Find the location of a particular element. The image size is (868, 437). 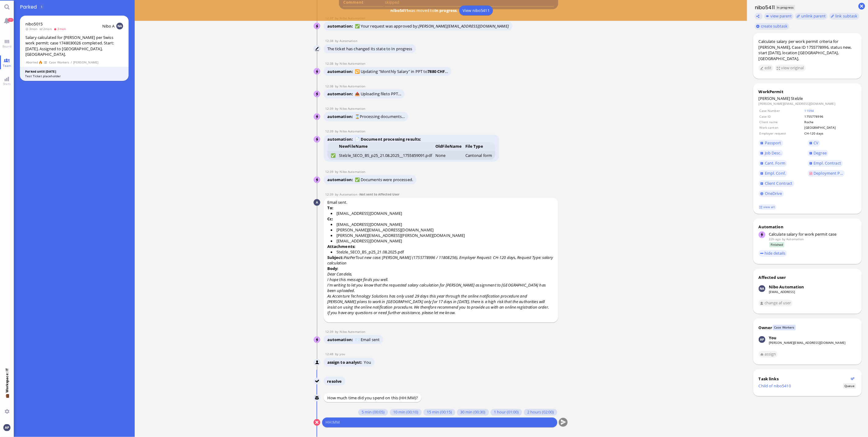

a: Empl. Contract is located at coordinates (825, 164).